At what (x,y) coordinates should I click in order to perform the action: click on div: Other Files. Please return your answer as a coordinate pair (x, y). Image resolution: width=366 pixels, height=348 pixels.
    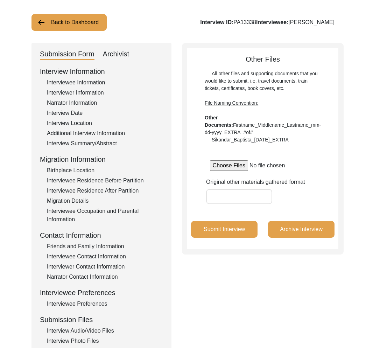
    Looking at the image, I should click on (263, 99).